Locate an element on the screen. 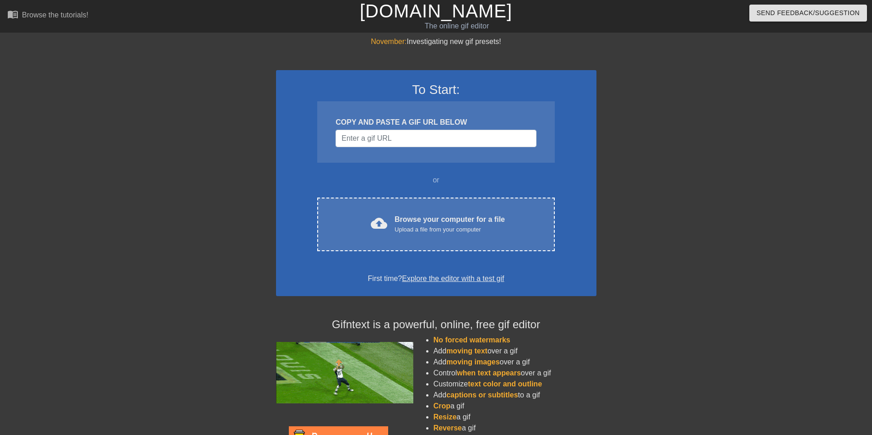 This screenshot has width=872, height=435. li: Add to a gif is located at coordinates (515, 395).